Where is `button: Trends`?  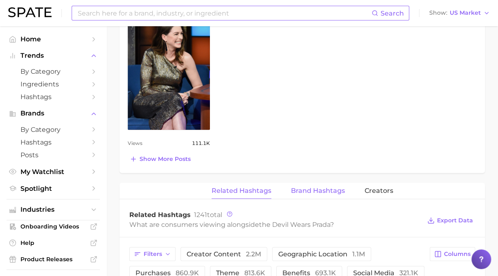
button: Trends is located at coordinates (53, 56).